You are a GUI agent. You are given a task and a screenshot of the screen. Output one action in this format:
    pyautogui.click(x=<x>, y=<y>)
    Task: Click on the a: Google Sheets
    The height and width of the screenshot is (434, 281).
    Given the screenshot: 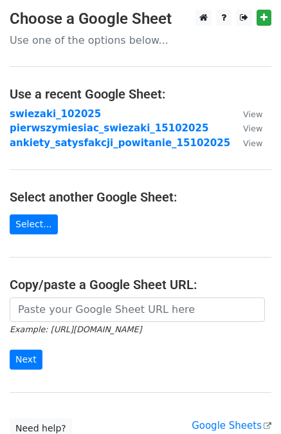 What is the action you would take?
    pyautogui.click(x=232, y=426)
    